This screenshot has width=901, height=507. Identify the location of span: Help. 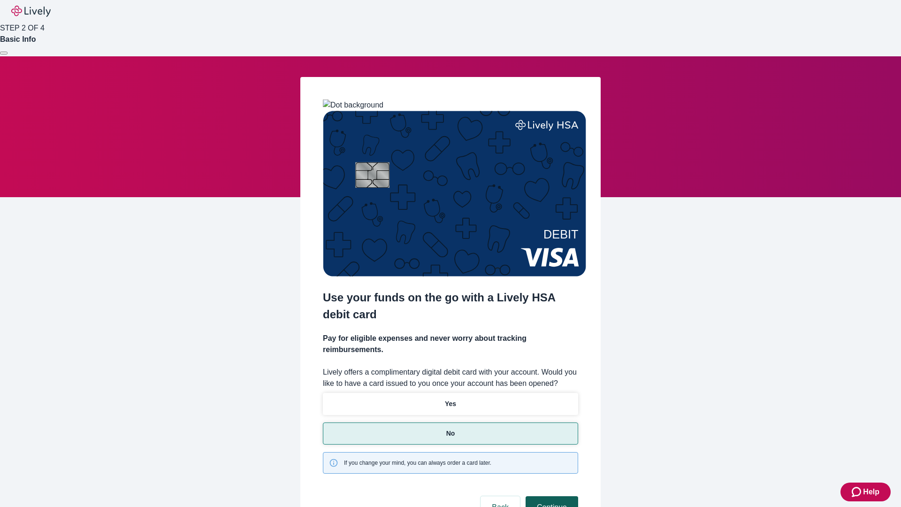
(871, 492).